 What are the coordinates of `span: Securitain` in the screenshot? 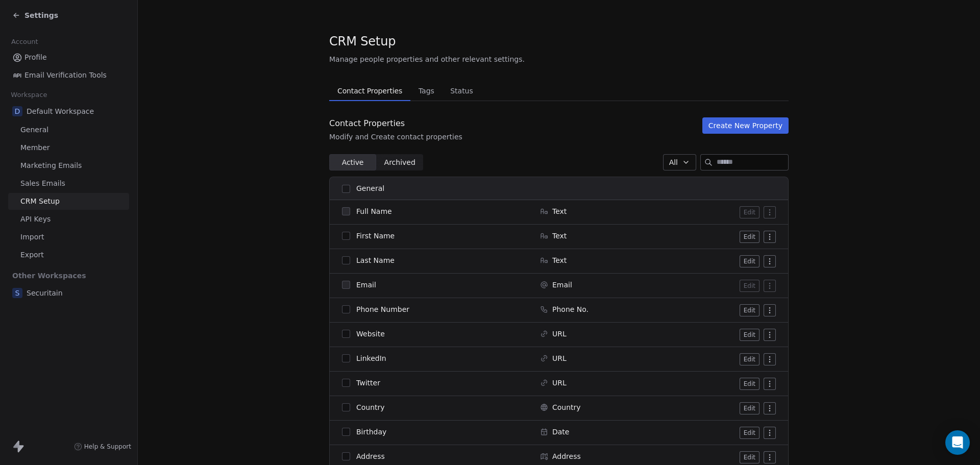 It's located at (44, 293).